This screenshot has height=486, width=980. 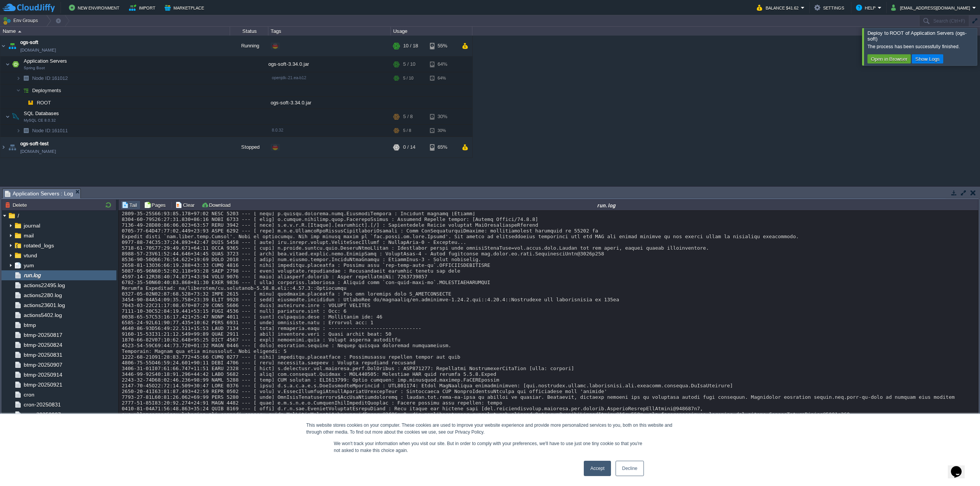 I want to click on div: 0 / 14, so click(x=410, y=147).